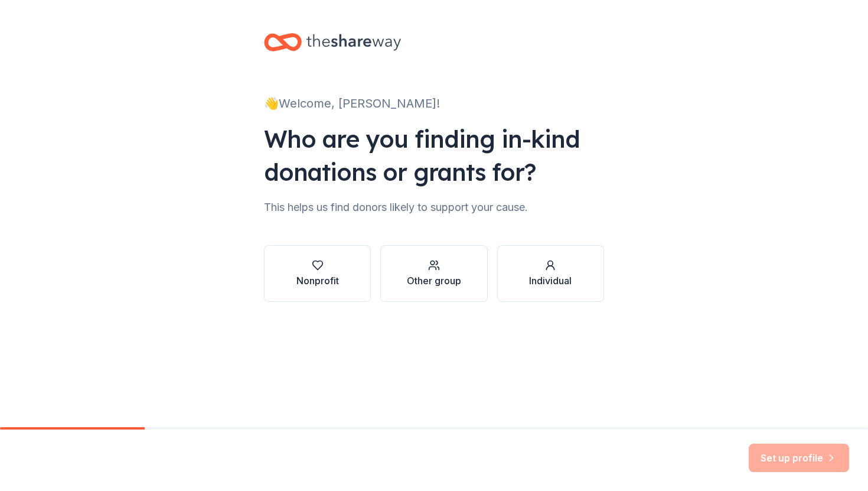 This screenshot has width=868, height=491. Describe the element at coordinates (434, 207) in the screenshot. I see `div: This helps us find donors likely to support your cause.` at that location.